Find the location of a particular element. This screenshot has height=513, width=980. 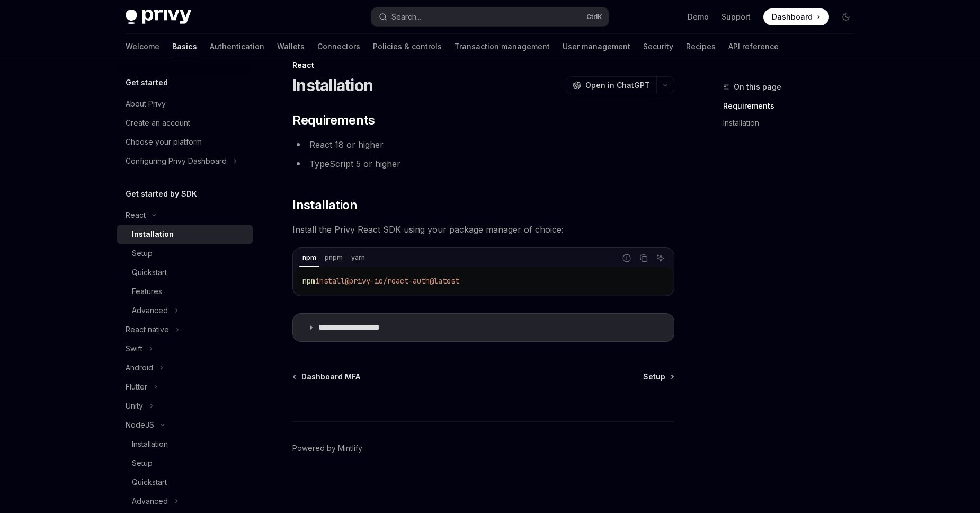

a: Connectors is located at coordinates (339, 47).